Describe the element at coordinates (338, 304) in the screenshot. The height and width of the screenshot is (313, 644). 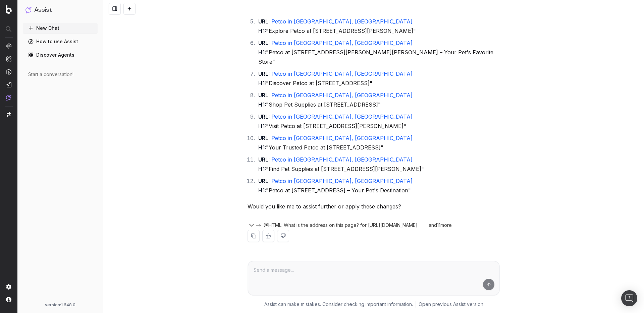
I see `p: Assist can make mistakes. Consider checking important information.` at that location.